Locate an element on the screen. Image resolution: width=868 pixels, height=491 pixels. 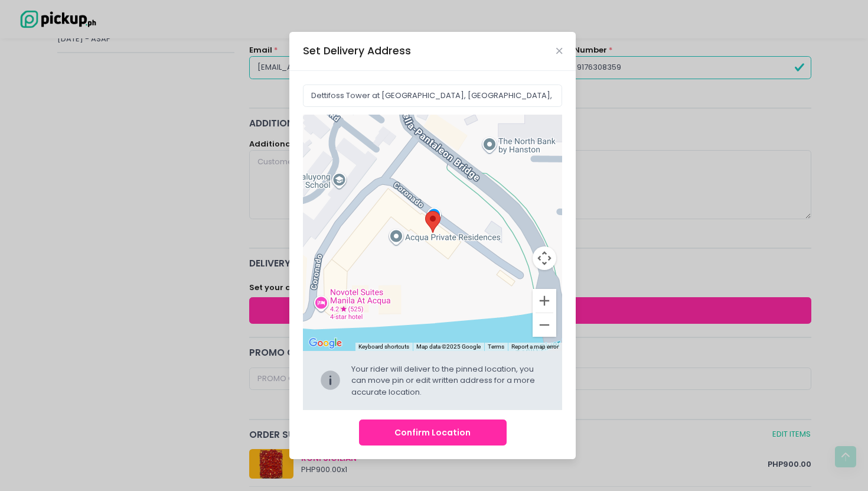
div: Set Delivery Address is located at coordinates (356, 51).